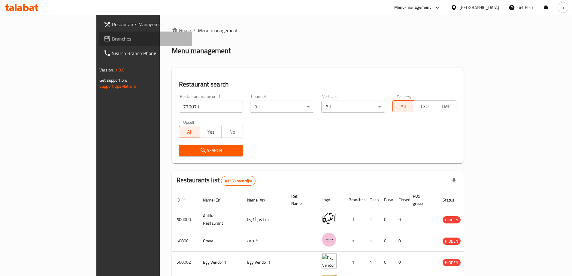  I want to click on span: POS group, so click(422, 200).